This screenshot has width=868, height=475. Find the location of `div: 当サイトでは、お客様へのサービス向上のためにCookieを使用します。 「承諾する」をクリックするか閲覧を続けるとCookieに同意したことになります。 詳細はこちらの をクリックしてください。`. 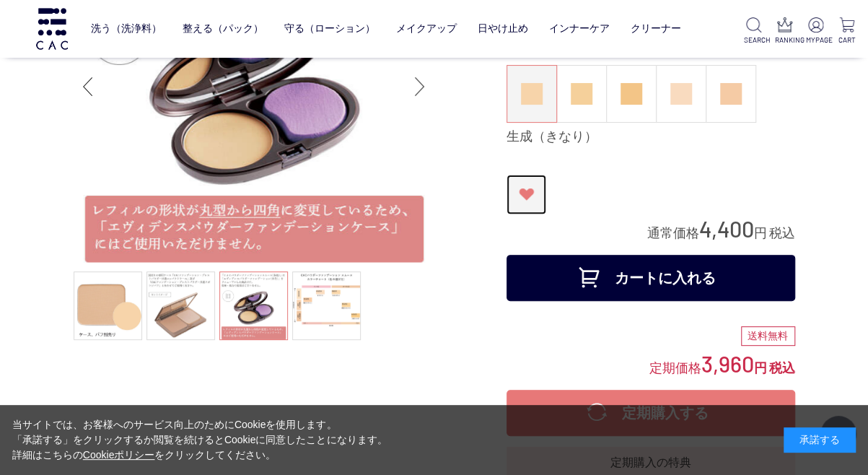

div: 当サイトでは、お客様へのサービス向上のためにCookieを使用します。 「承諾する」をクリックするか閲覧を続けるとCookieに同意したことになります。 詳細はこちらの をクリックしてください。 is located at coordinates (200, 439).